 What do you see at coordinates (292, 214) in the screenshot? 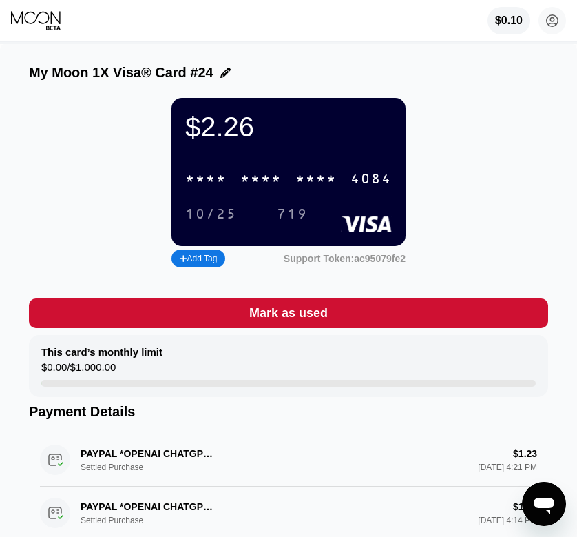
I see `div: 719` at bounding box center [292, 214].